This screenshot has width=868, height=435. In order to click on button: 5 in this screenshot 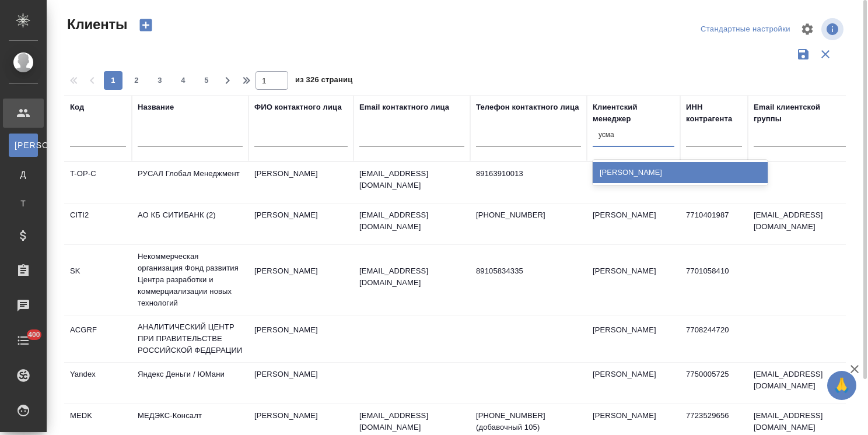, I will do `click(206, 81)`.